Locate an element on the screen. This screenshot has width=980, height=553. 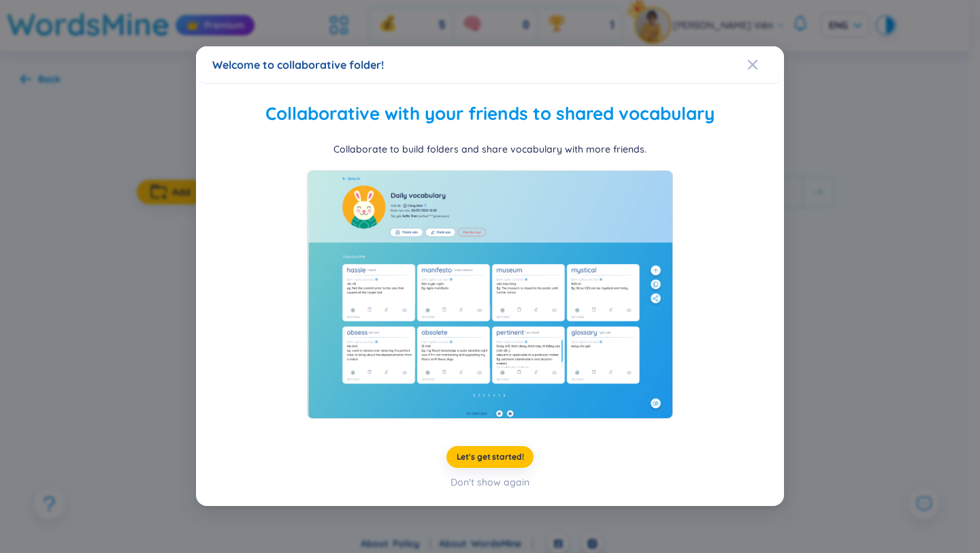
div: Don't show again is located at coordinates (490, 483).